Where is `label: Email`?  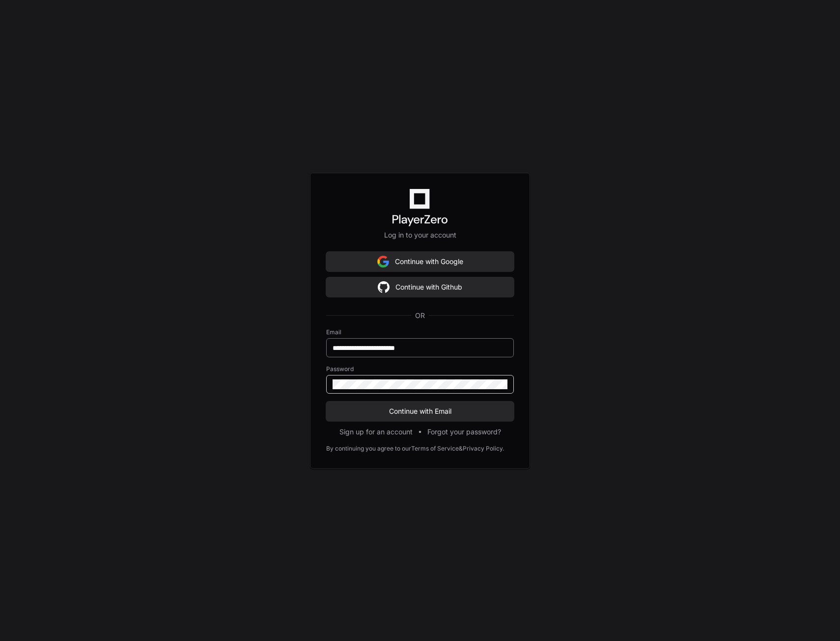 label: Email is located at coordinates (420, 332).